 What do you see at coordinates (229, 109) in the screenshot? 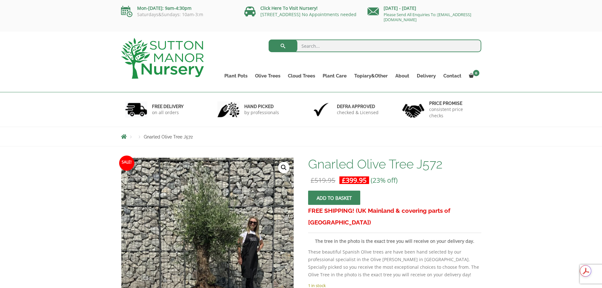
I see `img: 2.jpg` at bounding box center [229, 109].